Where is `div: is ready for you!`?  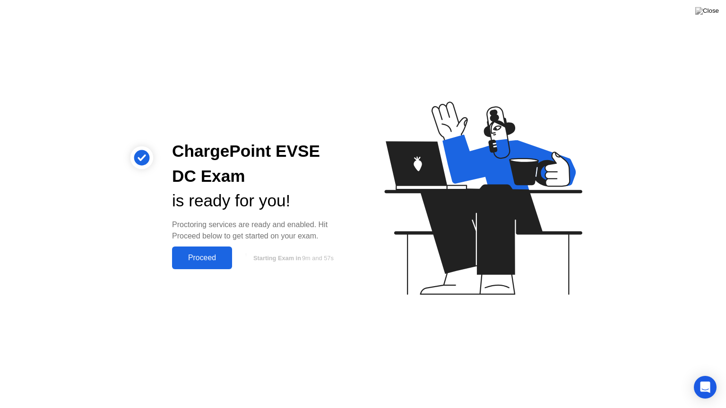
div: is ready for you! is located at coordinates (260, 201).